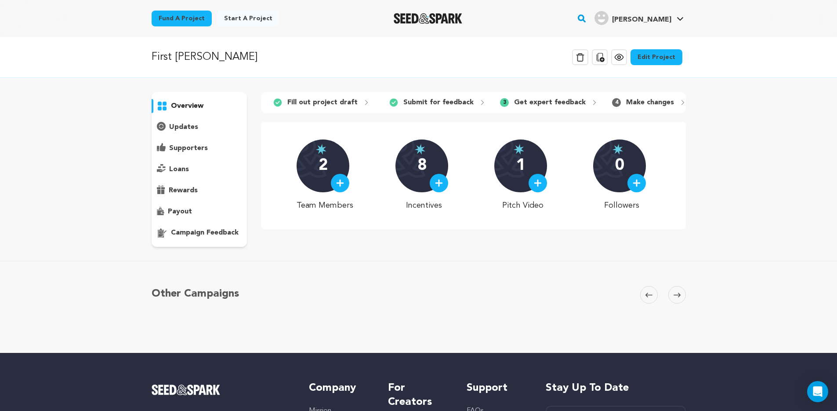 The image size is (837, 411). I want to click on a: Fund a project, so click(182, 18).